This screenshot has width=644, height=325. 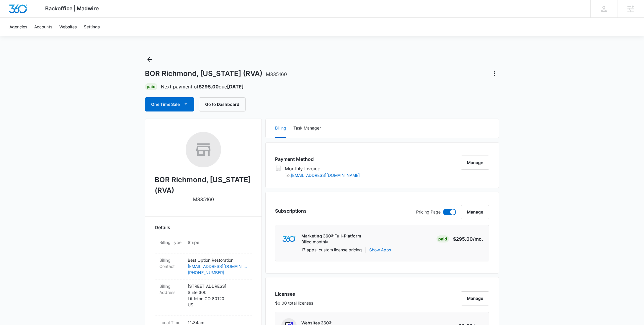 I want to click on p: $0.00 total licenses, so click(x=294, y=303).